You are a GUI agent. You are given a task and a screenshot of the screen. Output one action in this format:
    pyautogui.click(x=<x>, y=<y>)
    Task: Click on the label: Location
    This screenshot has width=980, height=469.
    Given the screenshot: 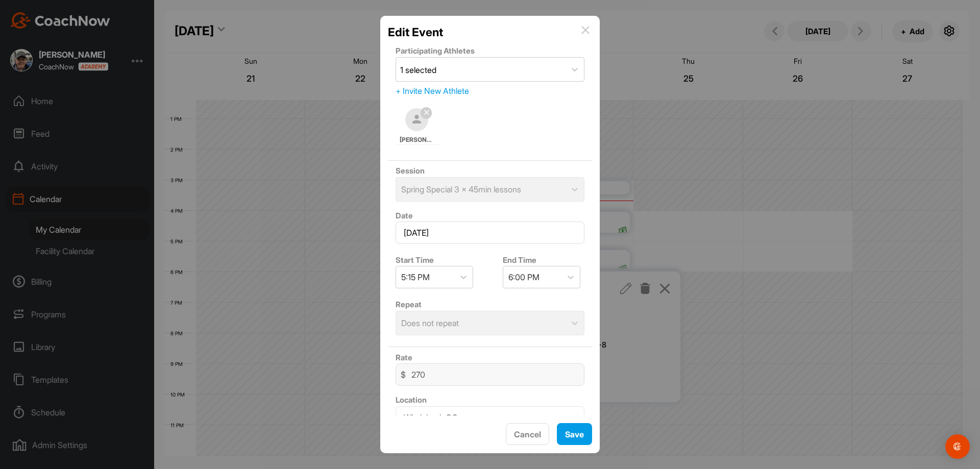 What is the action you would take?
    pyautogui.click(x=411, y=399)
    